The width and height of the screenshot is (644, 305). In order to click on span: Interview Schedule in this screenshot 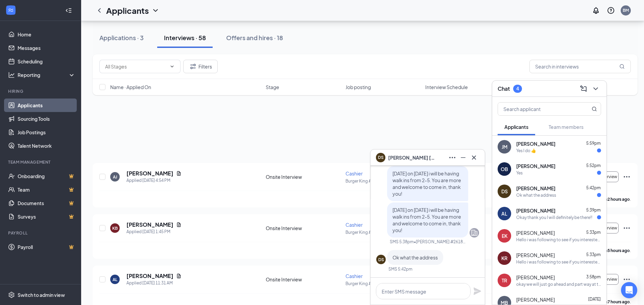, I will do `click(447, 87)`.